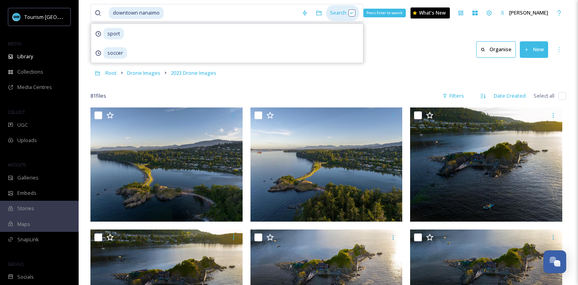  I want to click on span: SOCIALS, so click(16, 264).